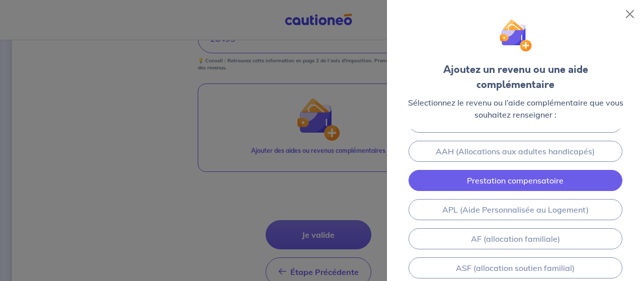  What do you see at coordinates (516, 268) in the screenshot?
I see `a: ASF (allocation soutien familial)` at bounding box center [516, 268].